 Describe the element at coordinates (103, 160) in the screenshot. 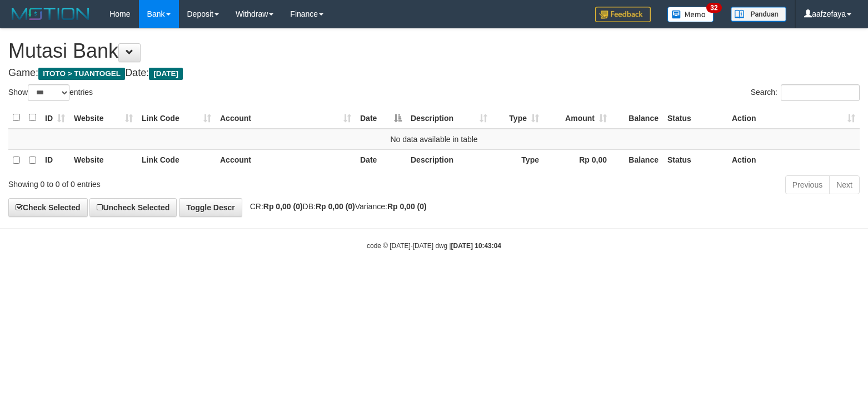

I see `th: Website` at that location.